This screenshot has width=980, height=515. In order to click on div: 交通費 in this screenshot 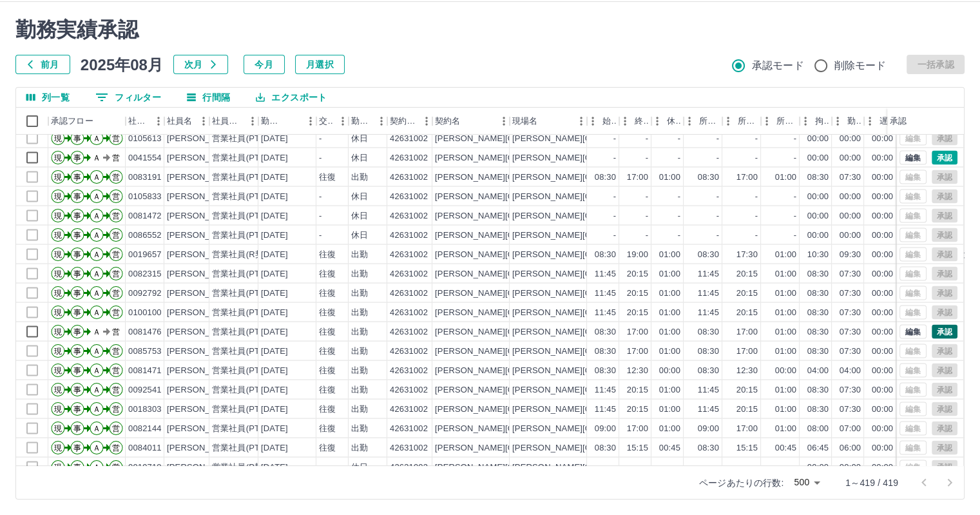, I will do `click(332, 121)`.